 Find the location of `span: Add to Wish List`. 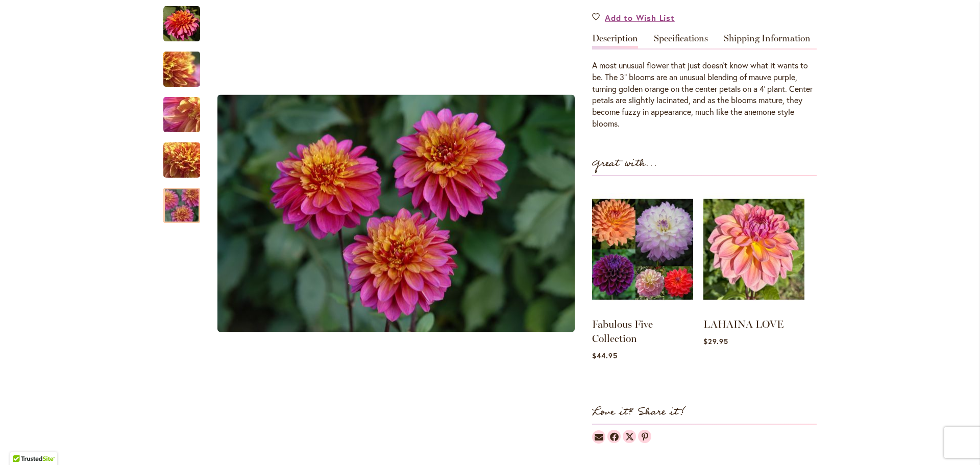

span: Add to Wish List is located at coordinates (640, 17).